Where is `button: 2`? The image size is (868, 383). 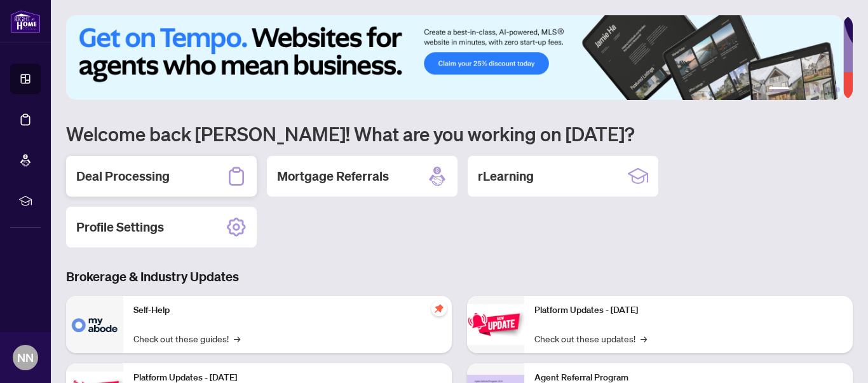
button: 2 is located at coordinates (797, 90).